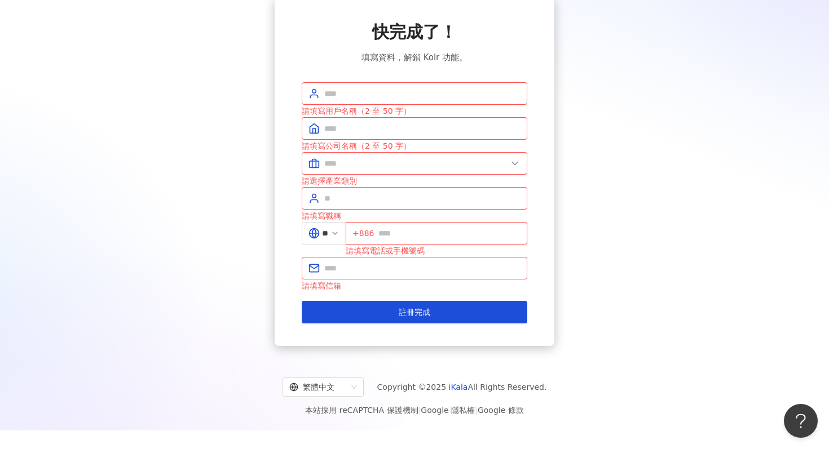 Image resolution: width=829 pixels, height=449 pixels. Describe the element at coordinates (414, 32) in the screenshot. I see `span: 快完成了！` at that location.